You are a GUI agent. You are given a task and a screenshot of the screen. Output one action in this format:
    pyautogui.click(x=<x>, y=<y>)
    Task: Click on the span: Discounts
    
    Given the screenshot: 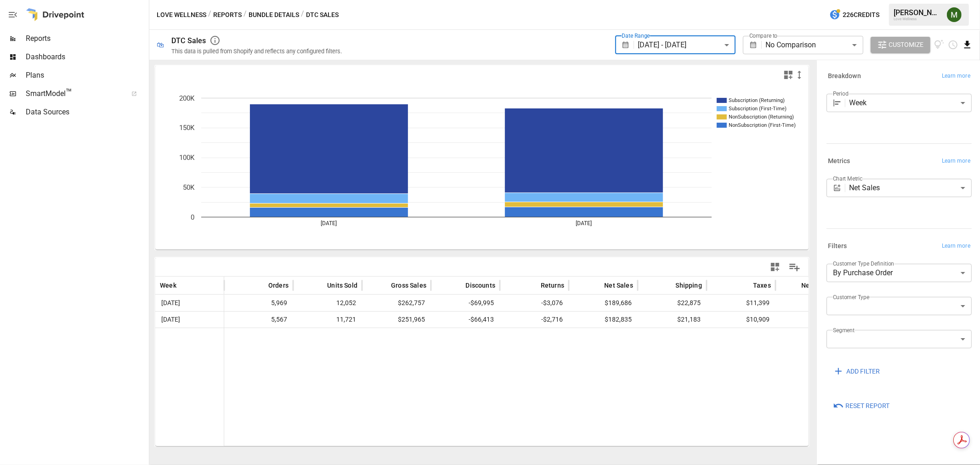 What is the action you would take?
    pyautogui.click(x=480, y=285)
    